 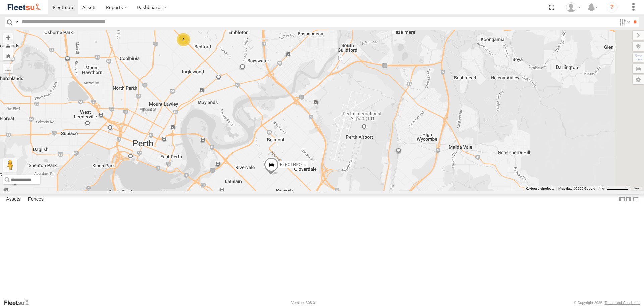 What do you see at coordinates (635, 199) in the screenshot?
I see `label: Hide Summary Table` at bounding box center [635, 199].